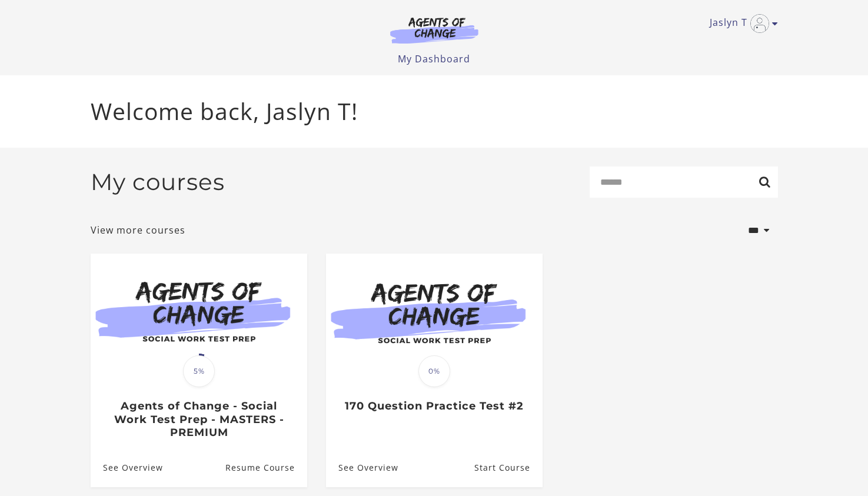 Image resolution: width=868 pixels, height=496 pixels. Describe the element at coordinates (741, 24) in the screenshot. I see `a: Toggle menu` at that location.